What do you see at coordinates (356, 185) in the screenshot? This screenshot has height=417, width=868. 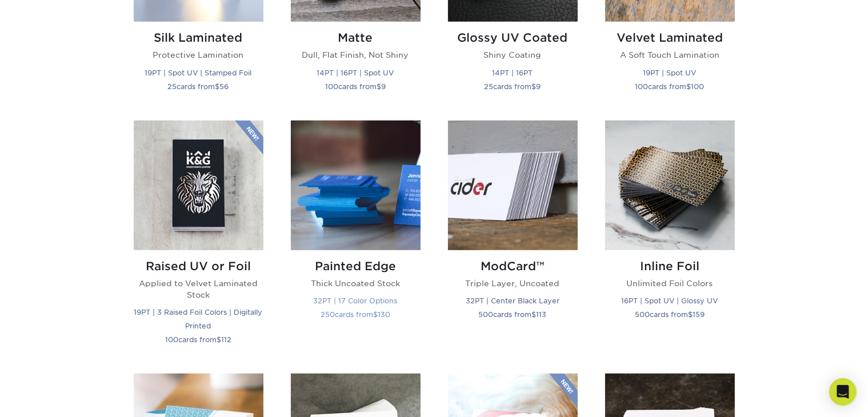 I see `img: Painted Edge Business Cards` at bounding box center [356, 185].